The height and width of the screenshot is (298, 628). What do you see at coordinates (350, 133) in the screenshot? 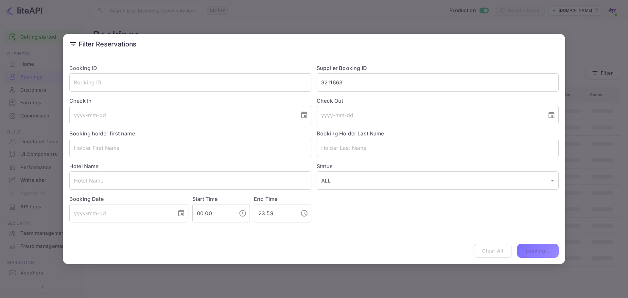
I see `label: Booking Holder Last Name` at bounding box center [350, 133].